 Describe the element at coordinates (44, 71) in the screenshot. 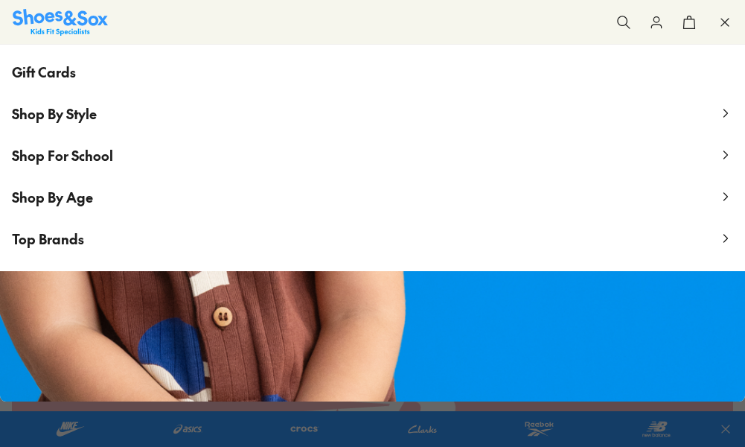

I see `span: Gift Cards` at that location.